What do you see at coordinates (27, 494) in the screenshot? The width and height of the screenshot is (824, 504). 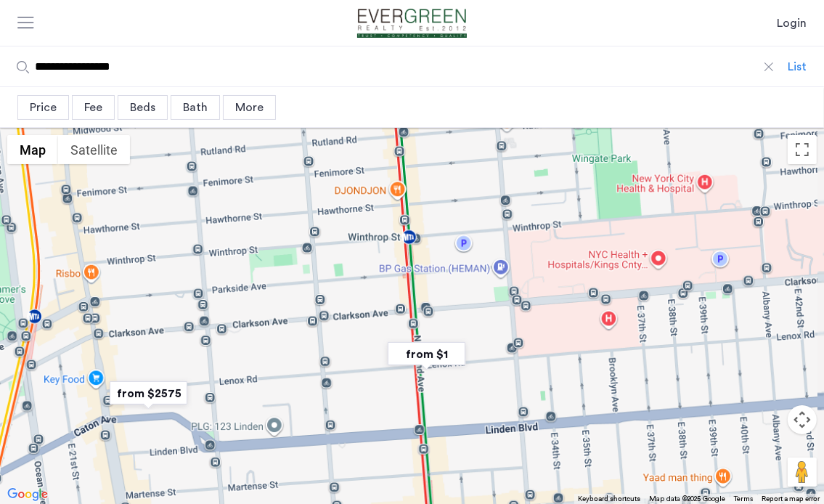 I see `a: Open this area in Google Maps (opens a new window)` at bounding box center [27, 494].